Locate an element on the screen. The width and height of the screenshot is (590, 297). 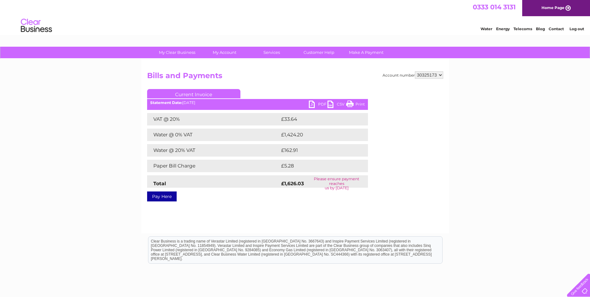
a: Water is located at coordinates (487, 29).